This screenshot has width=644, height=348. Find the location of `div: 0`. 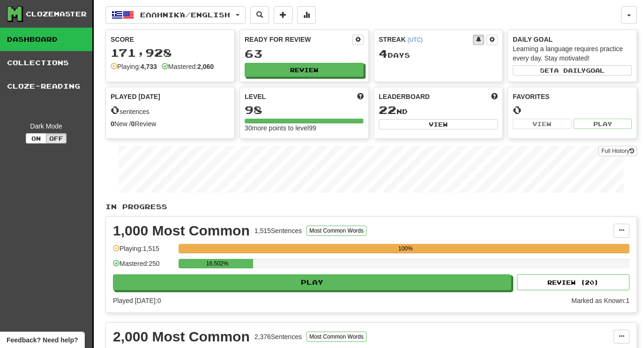

div: 0 is located at coordinates (572, 110).